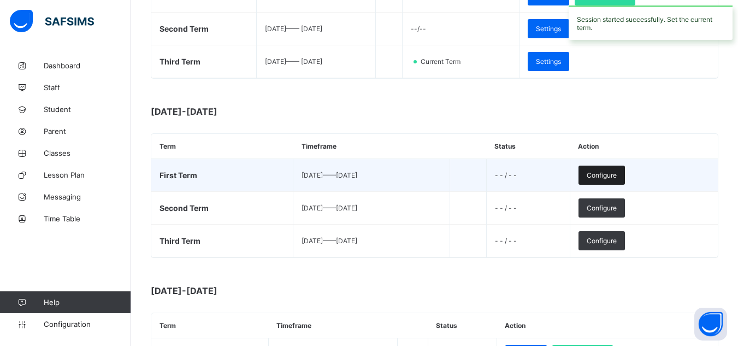 The width and height of the screenshot is (738, 346). What do you see at coordinates (87, 87) in the screenshot?
I see `span: Staff` at bounding box center [87, 87].